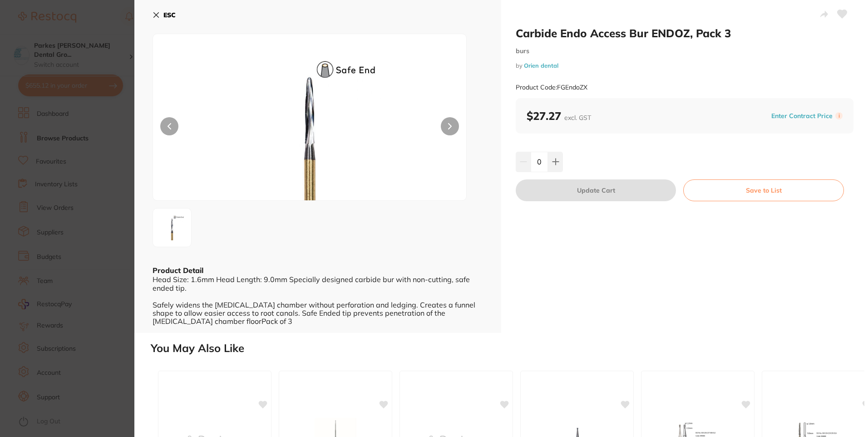  I want to click on button: Enter Contract Price, so click(802, 116).